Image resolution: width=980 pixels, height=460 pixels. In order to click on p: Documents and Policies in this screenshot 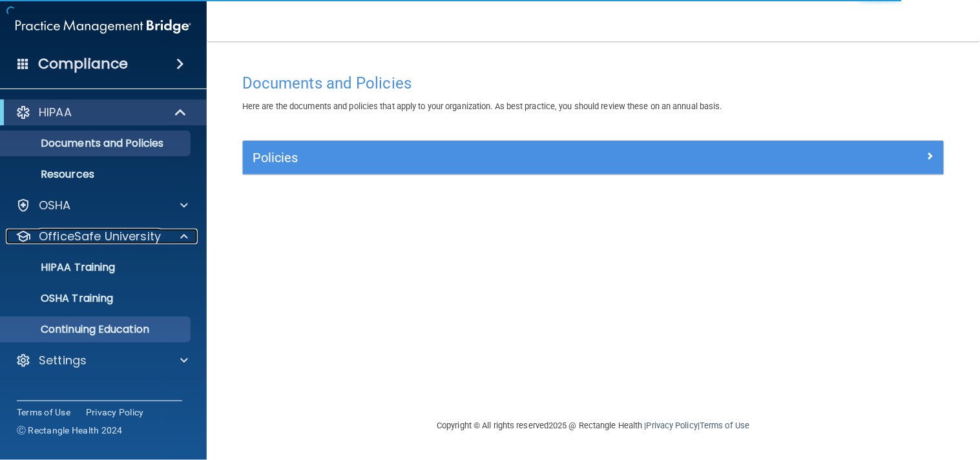, I will do `click(96, 144)`.